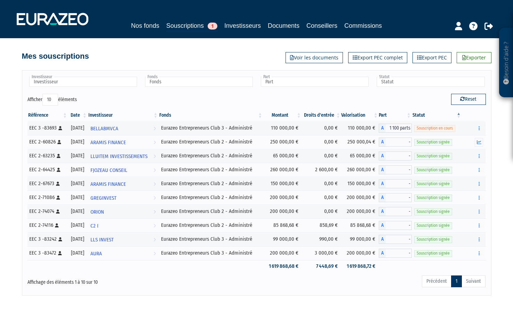  I want to click on div: EEC 2-74116, so click(47, 225).